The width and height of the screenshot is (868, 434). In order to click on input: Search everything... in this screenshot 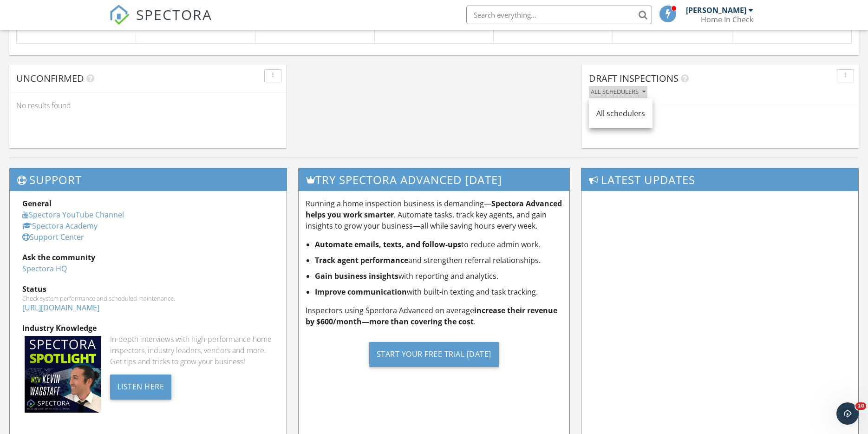, I will do `click(559, 15)`.